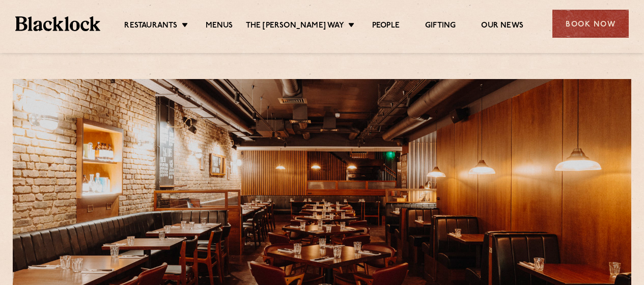 This screenshot has height=285, width=644. I want to click on a: Our News, so click(502, 27).